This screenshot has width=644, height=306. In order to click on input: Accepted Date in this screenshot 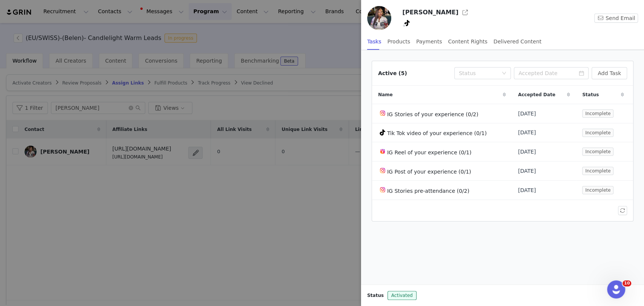, I will do `click(551, 73)`.